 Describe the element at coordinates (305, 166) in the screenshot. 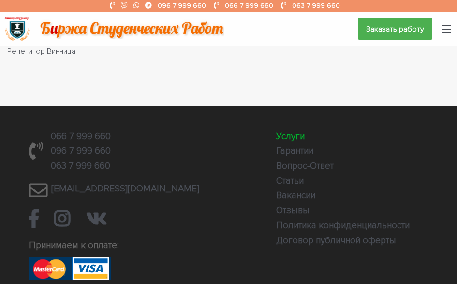

I see `a: Вопрос-Ответ` at that location.